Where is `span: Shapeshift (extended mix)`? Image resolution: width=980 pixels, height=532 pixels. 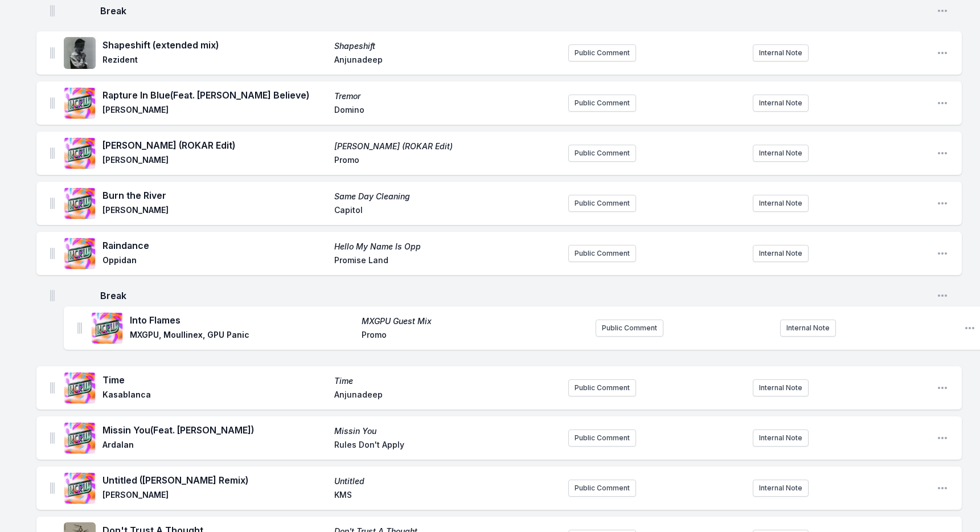 span: Shapeshift (extended mix) is located at coordinates (215, 45).